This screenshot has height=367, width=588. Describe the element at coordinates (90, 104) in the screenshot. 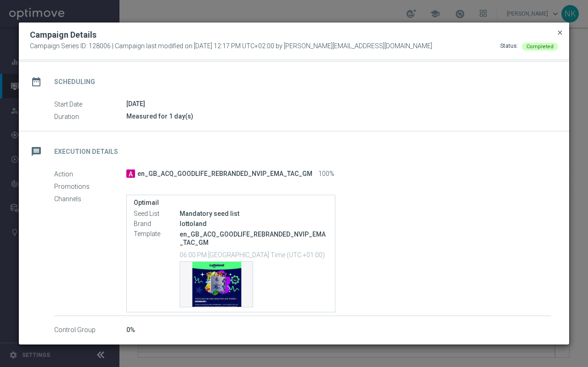

I see `label: Start Date` at that location.